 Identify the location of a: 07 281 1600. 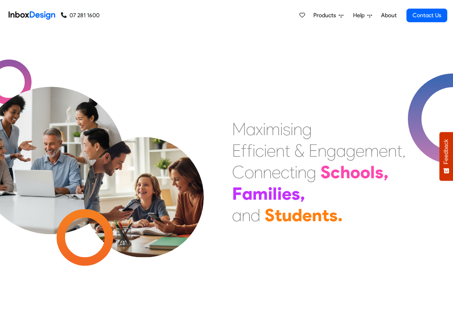
(80, 15).